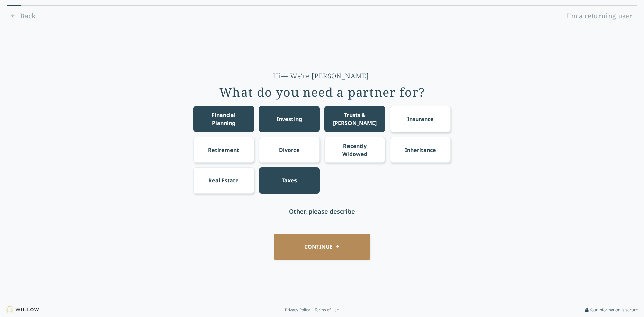  What do you see at coordinates (327, 310) in the screenshot?
I see `a: Terms of Use` at bounding box center [327, 310].